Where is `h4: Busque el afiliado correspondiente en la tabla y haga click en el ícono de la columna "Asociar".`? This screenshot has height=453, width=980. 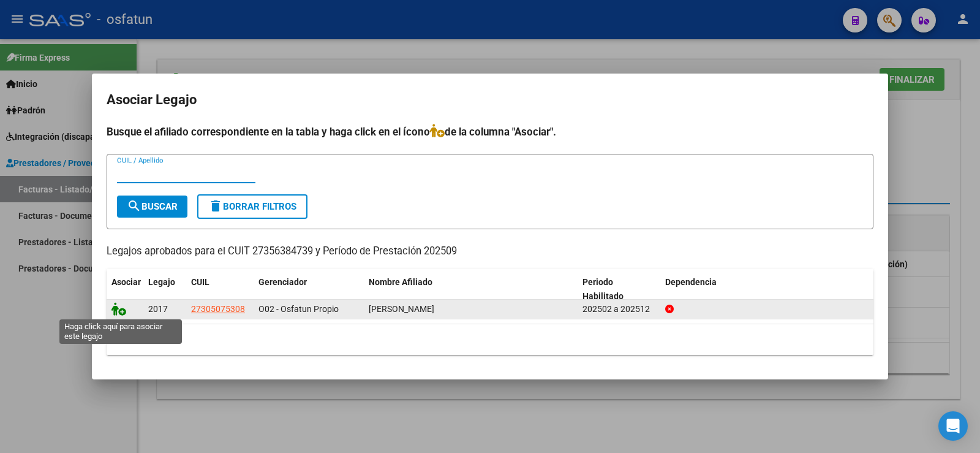 h4: Busque el afiliado correspondiente en la tabla y haga click en el ícono de la columna "Asociar". is located at coordinates (490, 131).